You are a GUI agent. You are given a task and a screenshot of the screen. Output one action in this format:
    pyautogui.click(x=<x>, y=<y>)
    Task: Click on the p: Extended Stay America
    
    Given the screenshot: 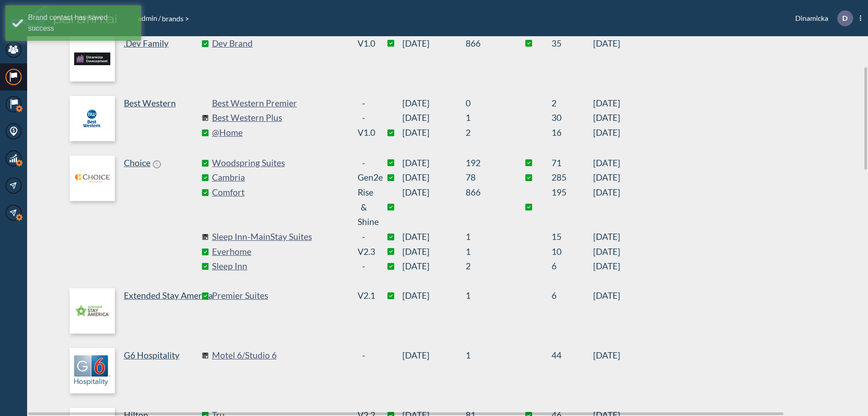 What is the action you would take?
    pyautogui.click(x=168, y=296)
    